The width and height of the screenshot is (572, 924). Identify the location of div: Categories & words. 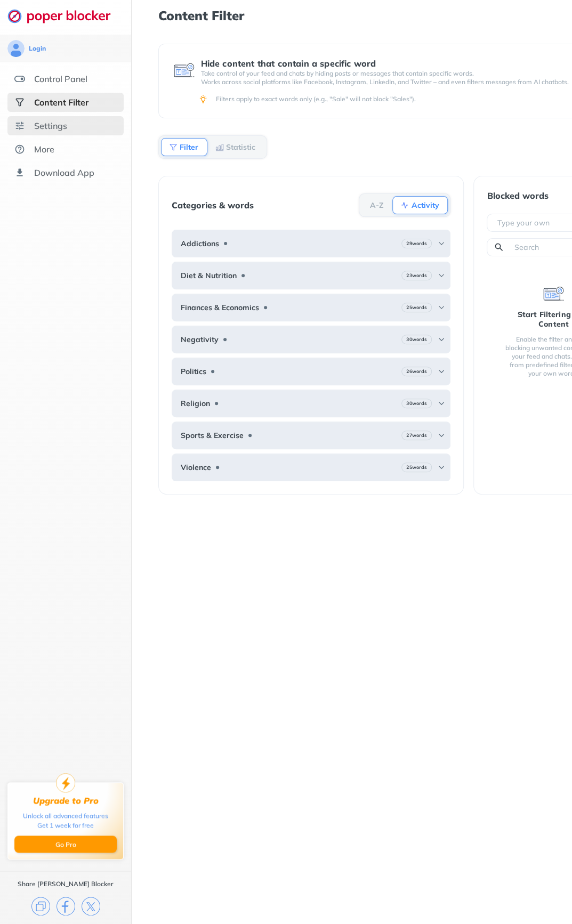
(213, 205).